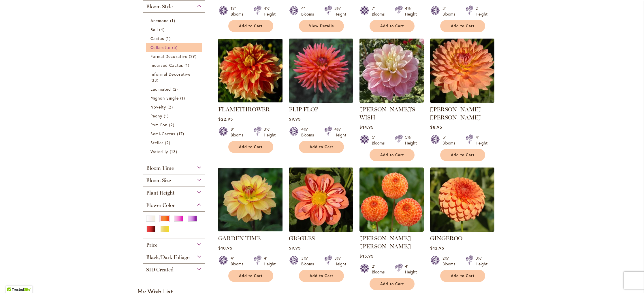 The height and width of the screenshot is (293, 644). Describe the element at coordinates (481, 11) in the screenshot. I see `div: 2' Height` at that location.